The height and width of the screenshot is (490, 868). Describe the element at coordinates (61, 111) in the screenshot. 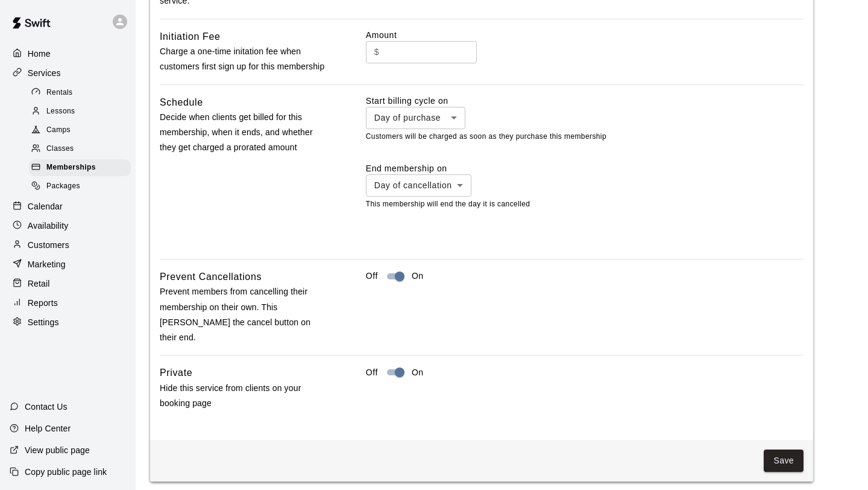

I see `span: Lessons` at that location.